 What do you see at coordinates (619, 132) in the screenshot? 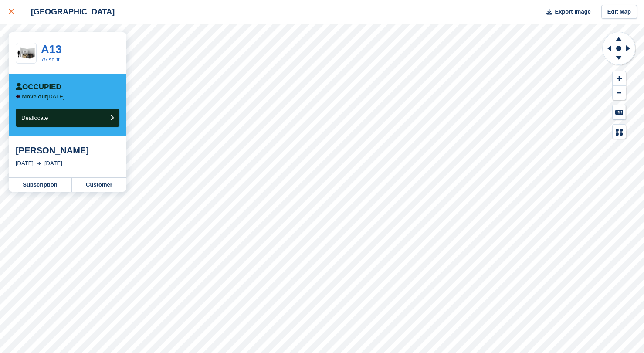
I see `button: Map Legend` at bounding box center [619, 132].